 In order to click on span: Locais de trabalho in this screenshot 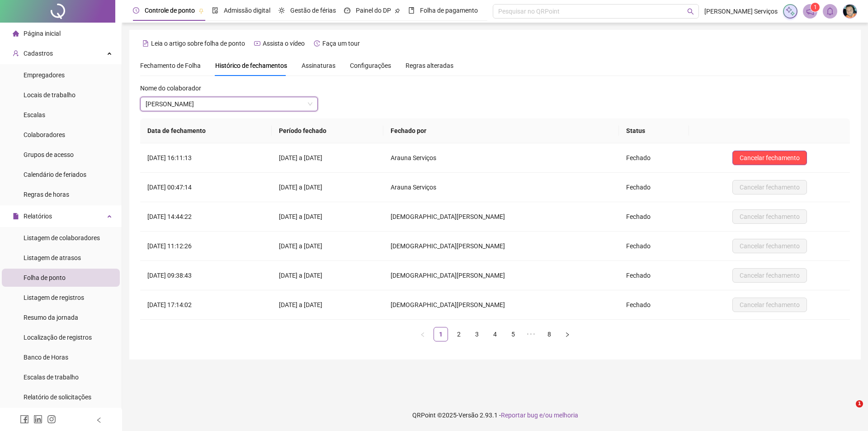, I will do `click(49, 95)`.